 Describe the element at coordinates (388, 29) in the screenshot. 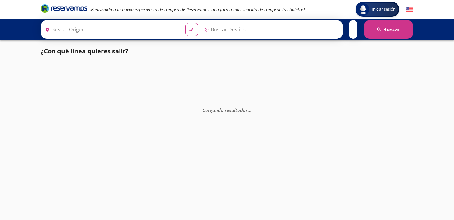

I see `button: Buscar` at that location.